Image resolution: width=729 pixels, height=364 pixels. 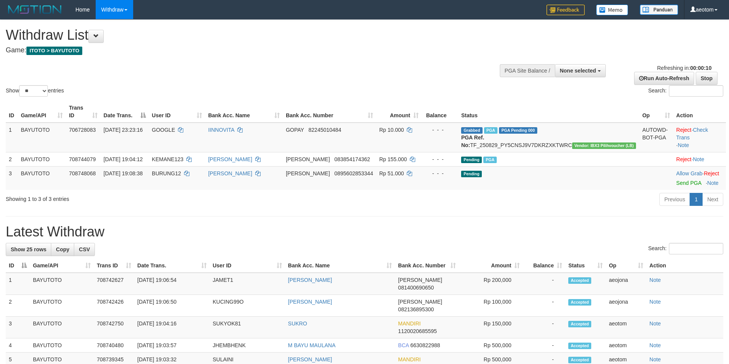 I want to click on span: GOOGLE, so click(x=163, y=130).